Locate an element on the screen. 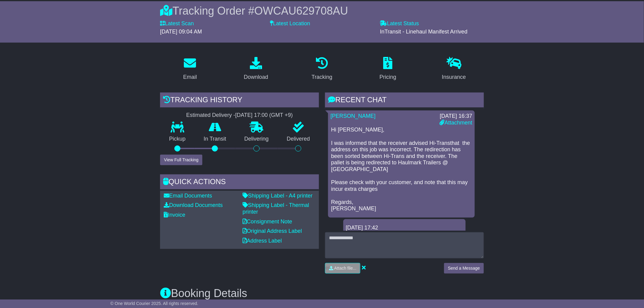  label: Latest Location is located at coordinates (290, 24).